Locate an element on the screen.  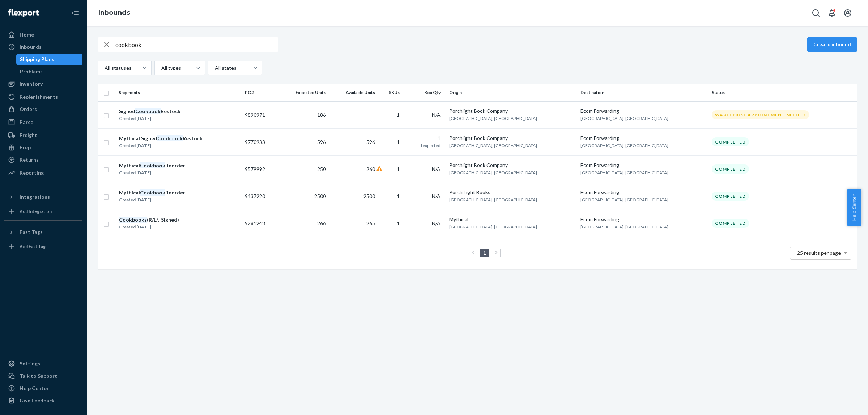
span: 266 is located at coordinates (322, 223).